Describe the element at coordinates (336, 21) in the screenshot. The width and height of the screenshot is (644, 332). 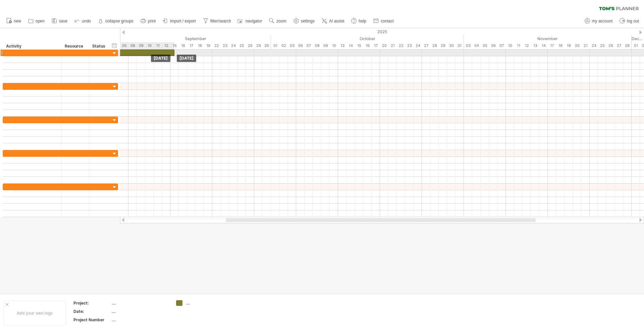
I see `span: AI assist` at that location.